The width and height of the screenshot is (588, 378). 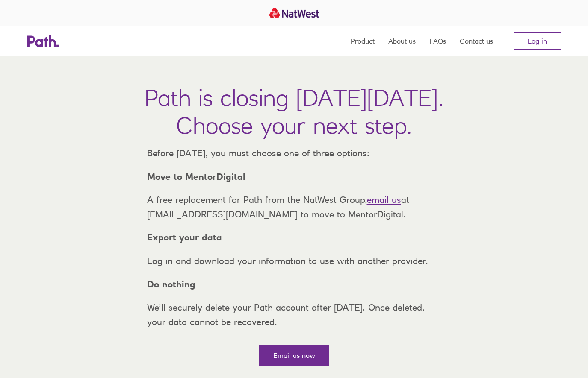 What do you see at coordinates (196, 176) in the screenshot?
I see `strong: Move to MentorDigital` at bounding box center [196, 176].